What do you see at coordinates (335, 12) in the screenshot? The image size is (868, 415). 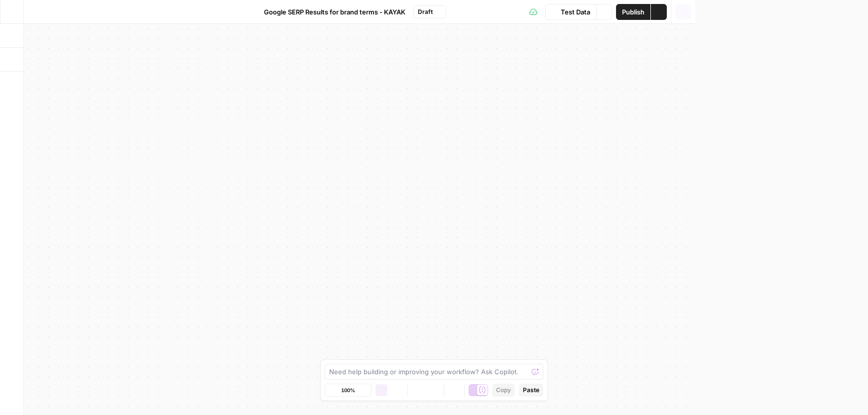 I see `span: Google SERP Results for brand terms - KAYAK` at bounding box center [335, 12].